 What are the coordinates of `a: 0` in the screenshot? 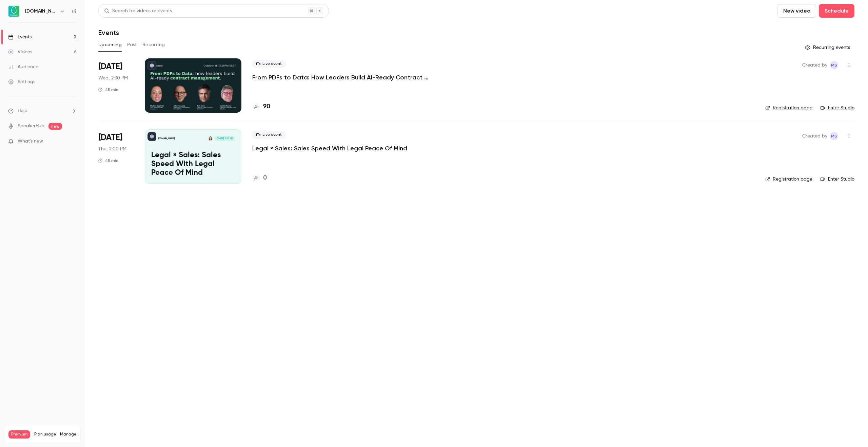 It's located at (259, 178).